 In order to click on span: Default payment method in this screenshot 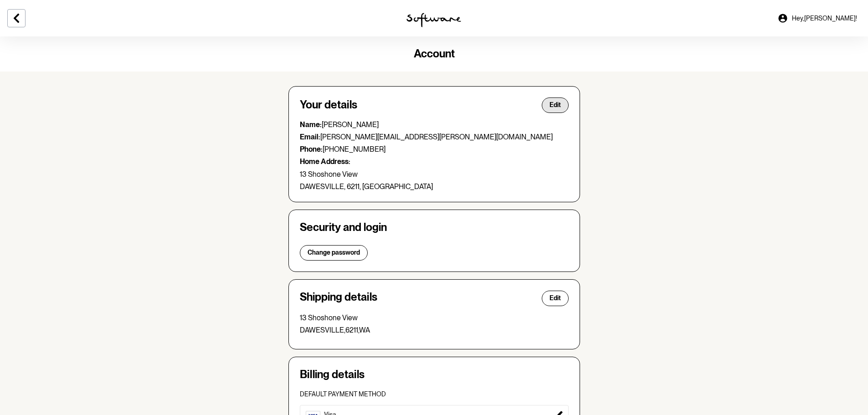, I will do `click(343, 394)`.